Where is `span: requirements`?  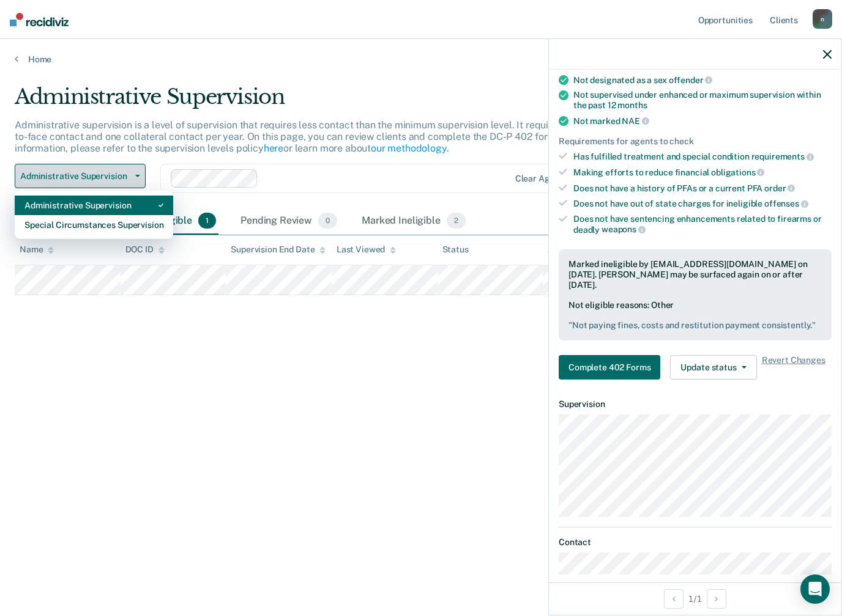 span: requirements is located at coordinates (782, 157).